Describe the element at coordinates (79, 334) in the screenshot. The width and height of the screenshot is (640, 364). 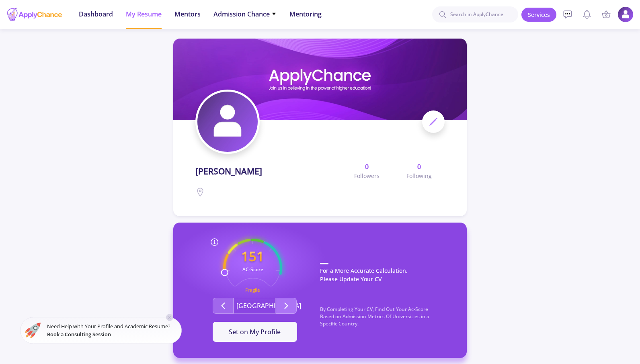
I see `span: Book a Consulting Session` at that location.